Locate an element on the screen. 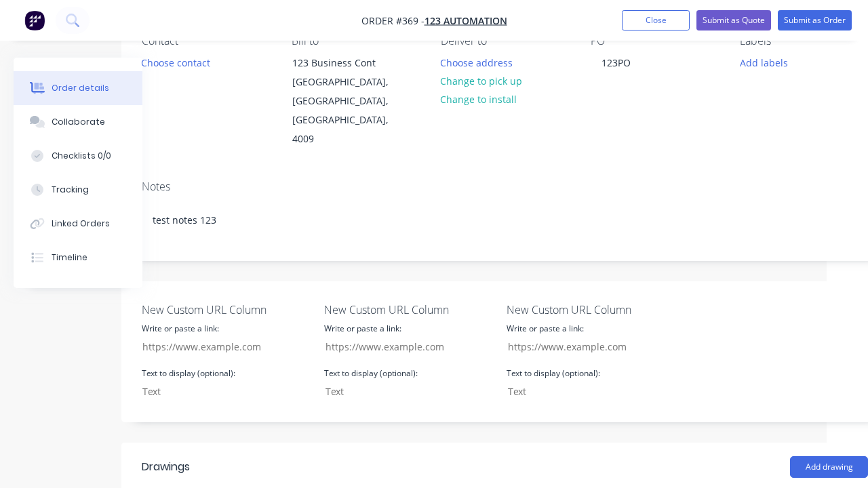 This screenshot has height=488, width=868. button: Change to install is located at coordinates (479, 99).